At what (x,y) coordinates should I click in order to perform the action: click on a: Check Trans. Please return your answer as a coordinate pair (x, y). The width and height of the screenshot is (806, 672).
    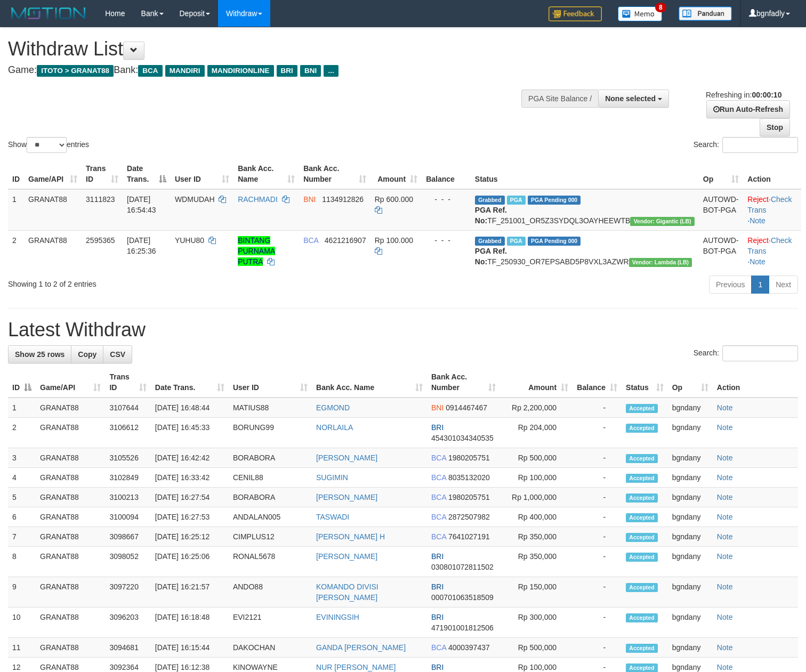
    Looking at the image, I should click on (769, 246).